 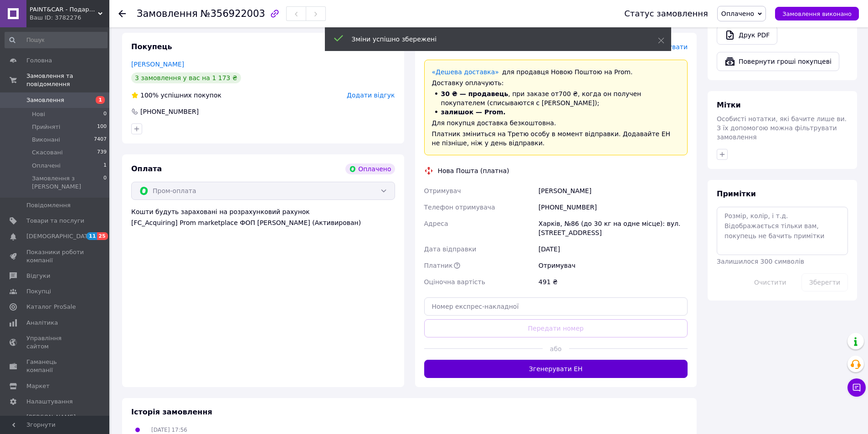 I want to click on div: Статус замовлення, so click(x=666, y=14).